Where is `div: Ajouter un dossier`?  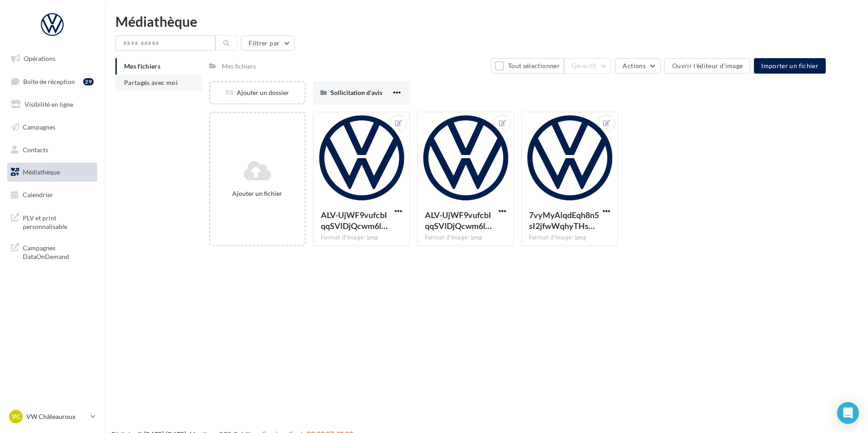
div: Ajouter un dossier is located at coordinates (257, 92).